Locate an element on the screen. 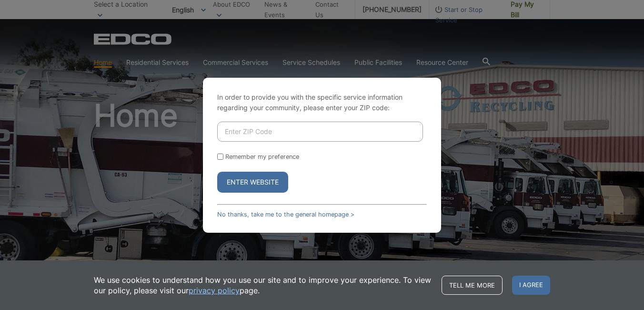  label: Remember my preference is located at coordinates (262, 156).